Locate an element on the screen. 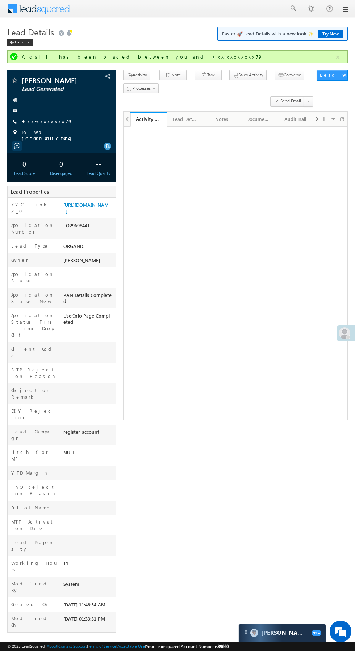 The height and width of the screenshot is (651, 355). div: Lead Details is located at coordinates (185, 119).